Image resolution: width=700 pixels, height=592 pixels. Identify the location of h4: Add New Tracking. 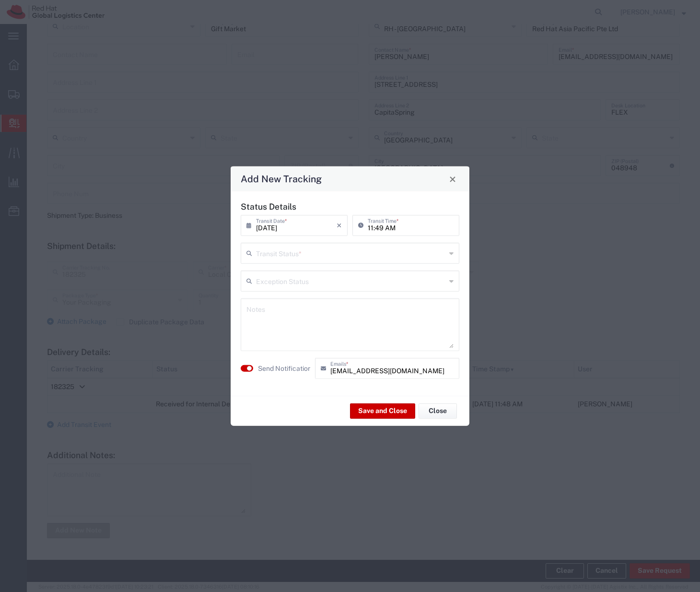
(281, 179).